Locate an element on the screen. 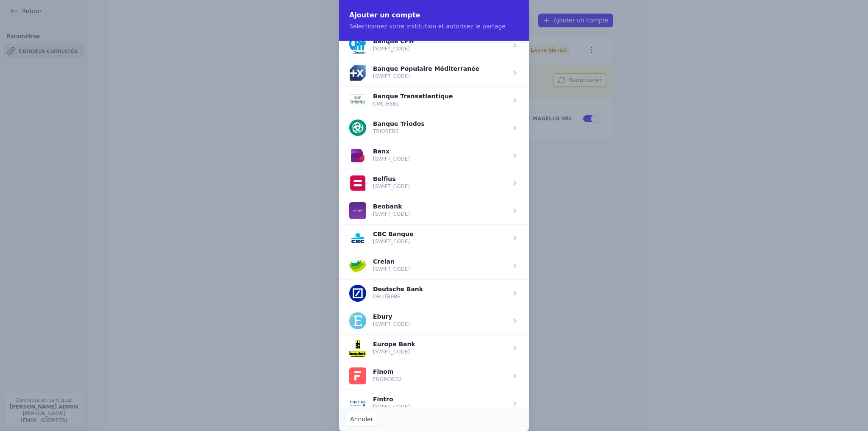 The width and height of the screenshot is (868, 431). p: Sélectionnez votre institution et autorisez le partage is located at coordinates (434, 26).